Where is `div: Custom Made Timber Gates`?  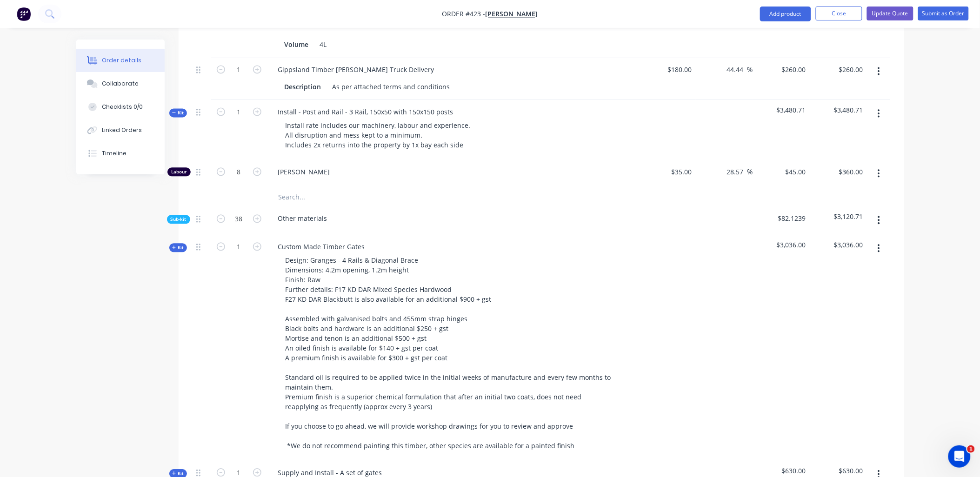
div: Custom Made Timber Gates is located at coordinates (321, 247).